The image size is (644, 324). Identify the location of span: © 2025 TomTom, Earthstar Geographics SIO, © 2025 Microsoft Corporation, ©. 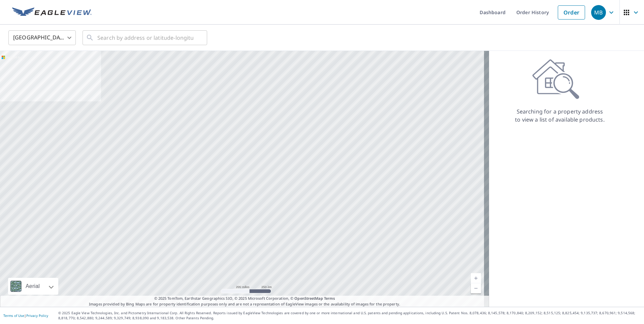
(244, 298).